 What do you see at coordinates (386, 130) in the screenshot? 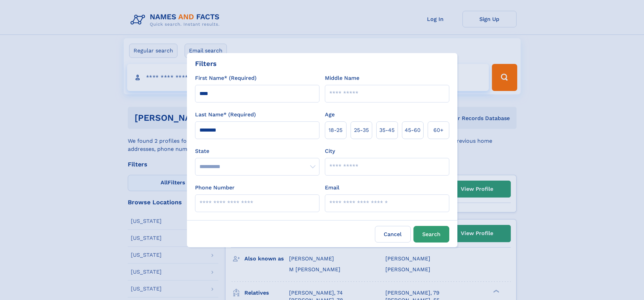
I see `span: 35‑45` at bounding box center [386, 130].